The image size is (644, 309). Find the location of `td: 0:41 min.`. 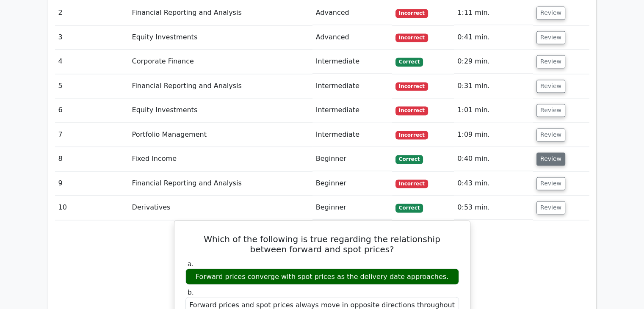

td: 0:41 min. is located at coordinates (493, 37).